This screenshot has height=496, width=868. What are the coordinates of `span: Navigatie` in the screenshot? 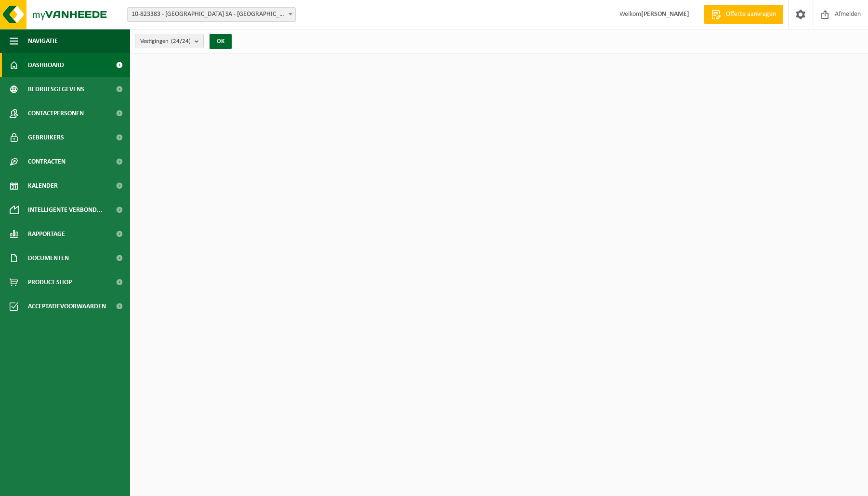 It's located at (43, 41).